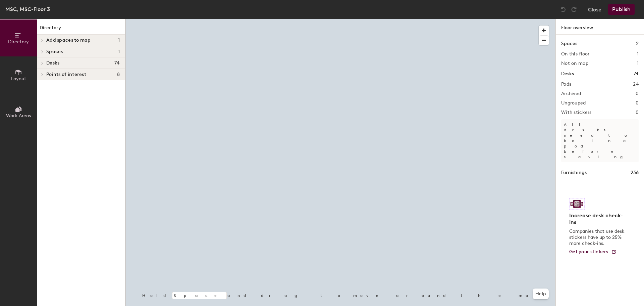 The height and width of the screenshot is (306, 644). What do you see at coordinates (589, 252) in the screenshot?
I see `span: Get your stickers` at bounding box center [589, 252].